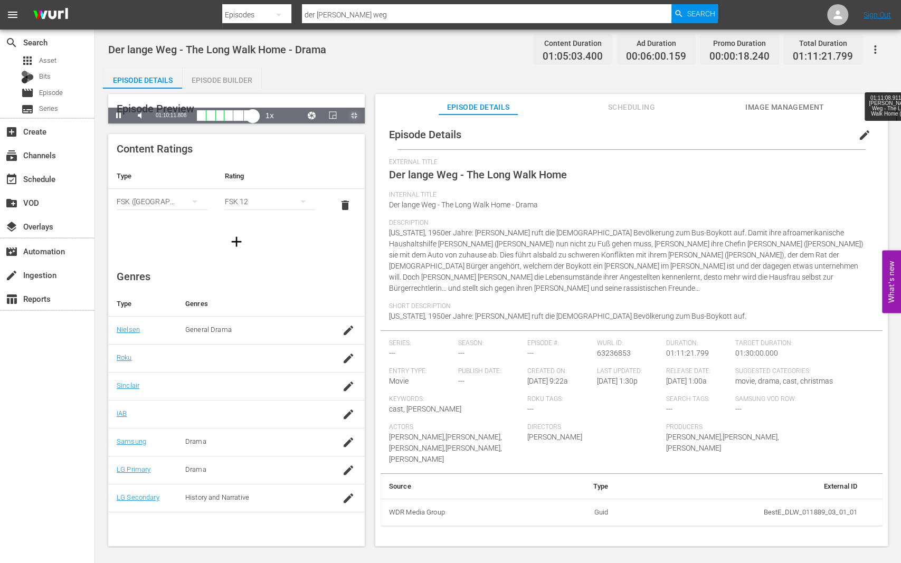 This screenshot has width=901, height=563. Describe the element at coordinates (124, 357) in the screenshot. I see `a: Roku` at that location.